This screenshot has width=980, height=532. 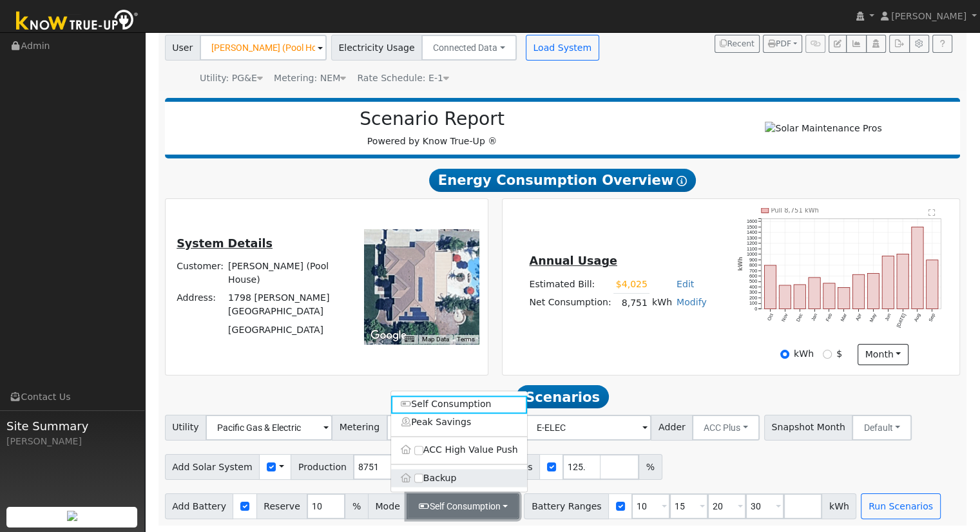 What do you see at coordinates (662, 303) in the screenshot?
I see `td: kWh` at bounding box center [662, 303].